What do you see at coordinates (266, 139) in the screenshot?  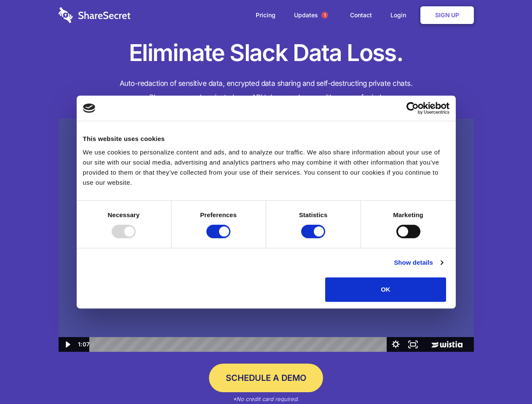 I see `div: This website uses cookies` at bounding box center [266, 139].